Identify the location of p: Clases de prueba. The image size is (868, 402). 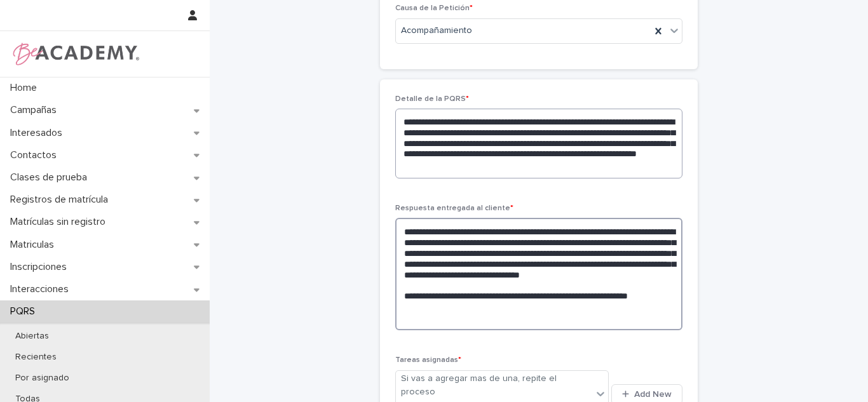
(51, 177).